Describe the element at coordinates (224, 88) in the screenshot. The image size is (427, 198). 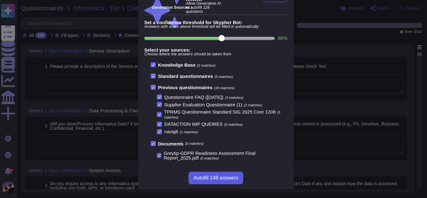
I see `span: (18 matches)` at that location.